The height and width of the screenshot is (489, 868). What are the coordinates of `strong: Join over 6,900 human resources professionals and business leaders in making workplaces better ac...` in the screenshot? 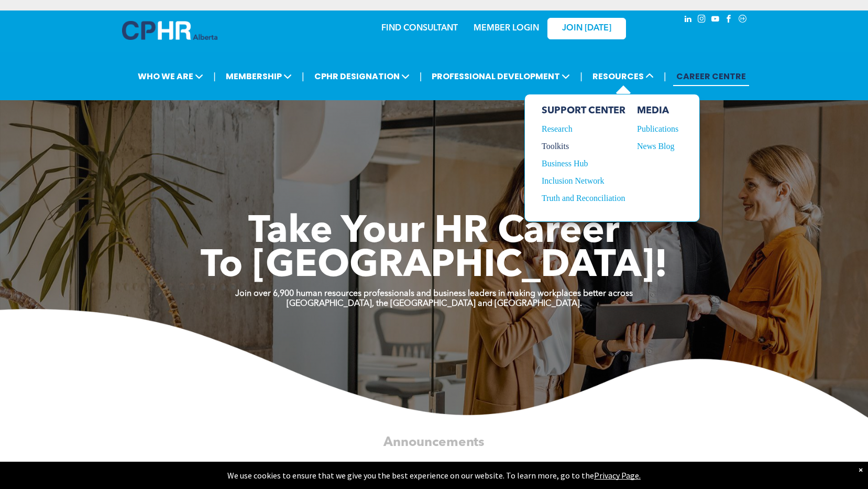 It's located at (434, 294).